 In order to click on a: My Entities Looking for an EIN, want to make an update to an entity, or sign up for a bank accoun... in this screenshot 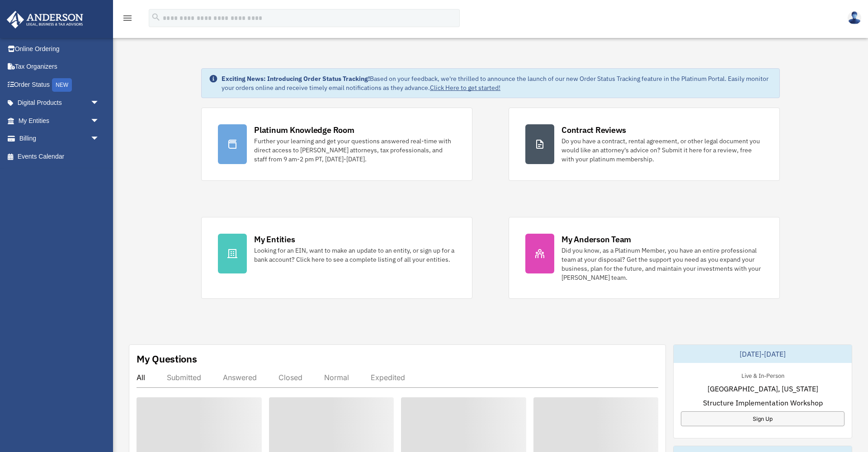, I will do `click(337, 258)`.